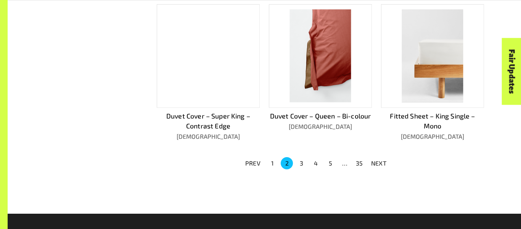 The image size is (521, 229). Describe the element at coordinates (253, 163) in the screenshot. I see `button: PREV` at that location.